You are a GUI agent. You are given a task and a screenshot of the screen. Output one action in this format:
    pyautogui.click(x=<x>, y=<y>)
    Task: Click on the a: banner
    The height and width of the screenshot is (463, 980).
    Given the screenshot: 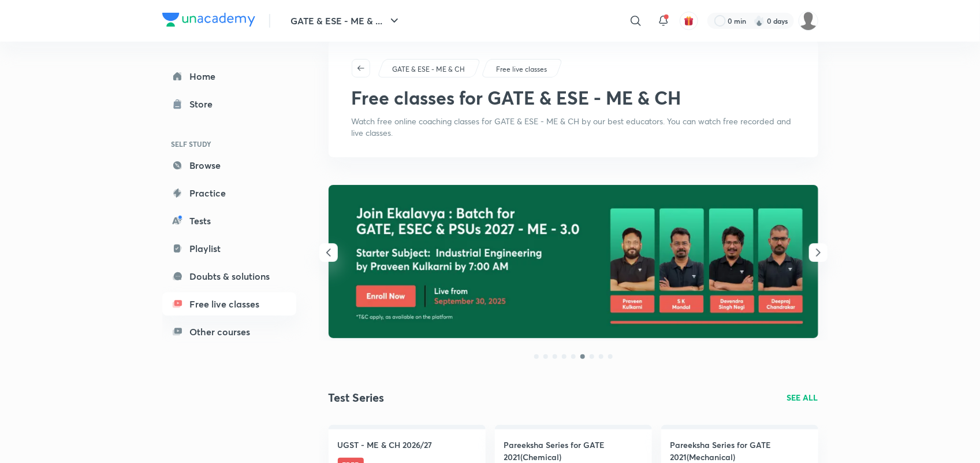 What is the action you would take?
    pyautogui.click(x=573, y=262)
    